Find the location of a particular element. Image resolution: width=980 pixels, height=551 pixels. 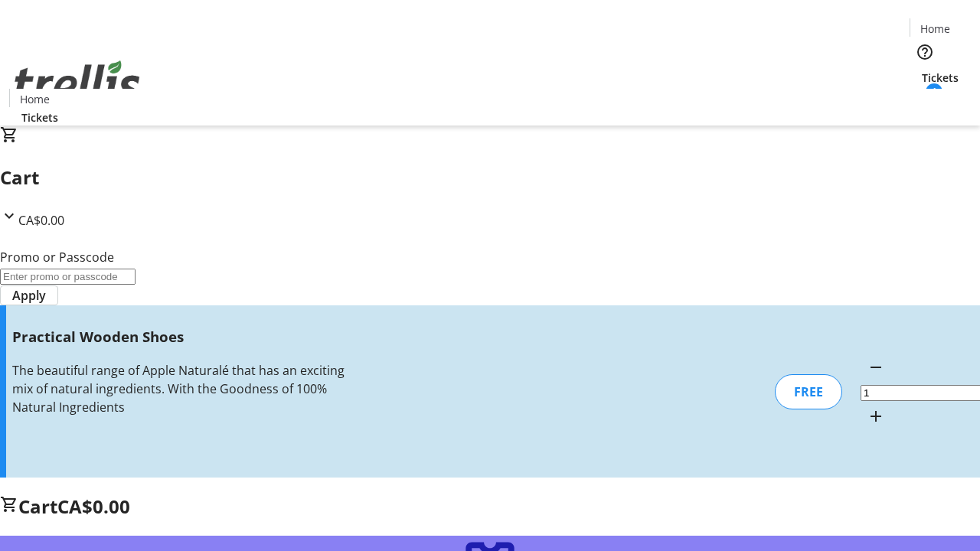

div: The beautiful range of Apple Naturalé that has an exciting mix of natural ingredients. With the G... is located at coordinates (179, 388).